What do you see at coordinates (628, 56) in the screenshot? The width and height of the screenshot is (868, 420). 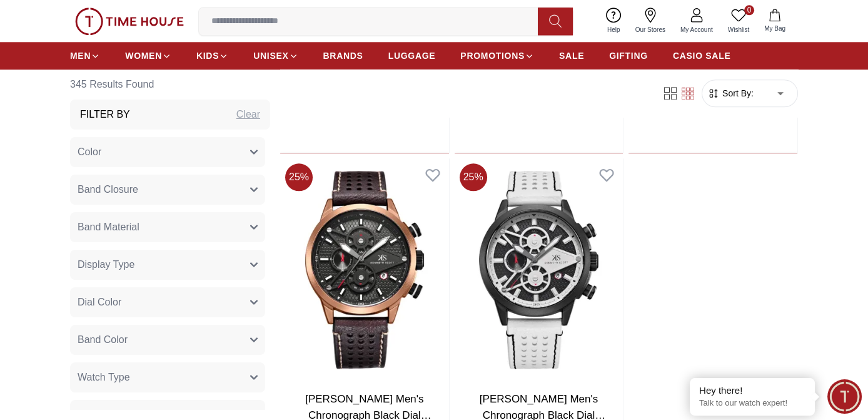 I see `a: GIFTING` at bounding box center [628, 56].